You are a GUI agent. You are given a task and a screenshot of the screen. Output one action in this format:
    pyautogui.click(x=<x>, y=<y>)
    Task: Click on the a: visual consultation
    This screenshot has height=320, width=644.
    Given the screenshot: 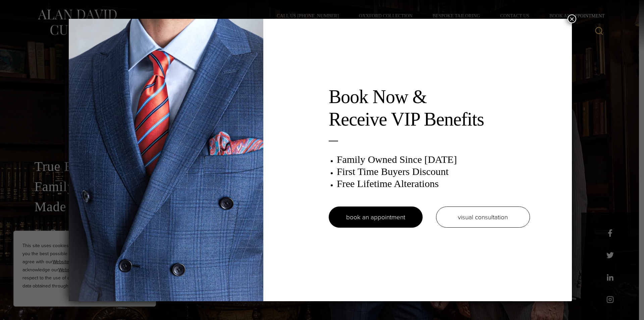 What is the action you would take?
    pyautogui.click(x=483, y=217)
    